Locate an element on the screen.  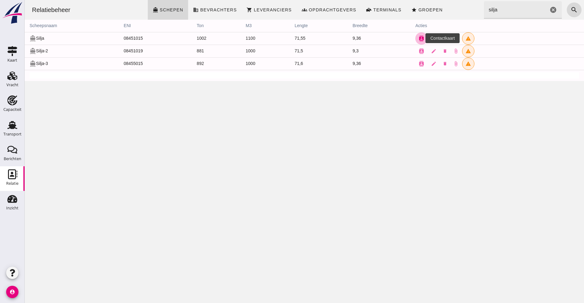
div: Relatiebeheer is located at coordinates (26, 10).